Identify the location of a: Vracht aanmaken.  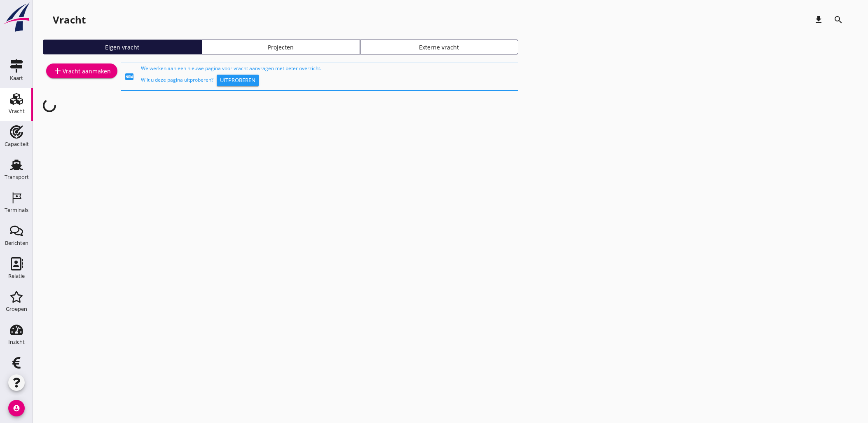
(81, 71).